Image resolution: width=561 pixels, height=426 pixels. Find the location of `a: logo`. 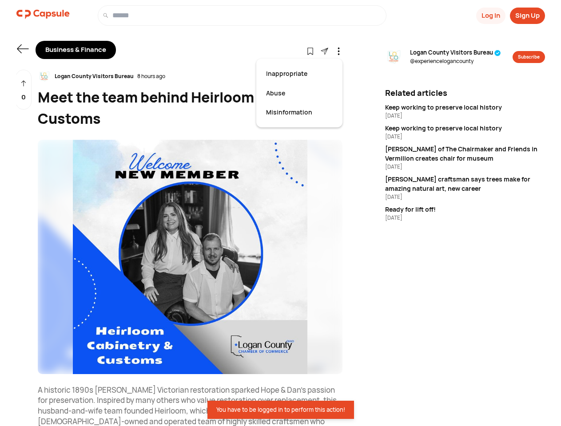

a: logo is located at coordinates (43, 16).